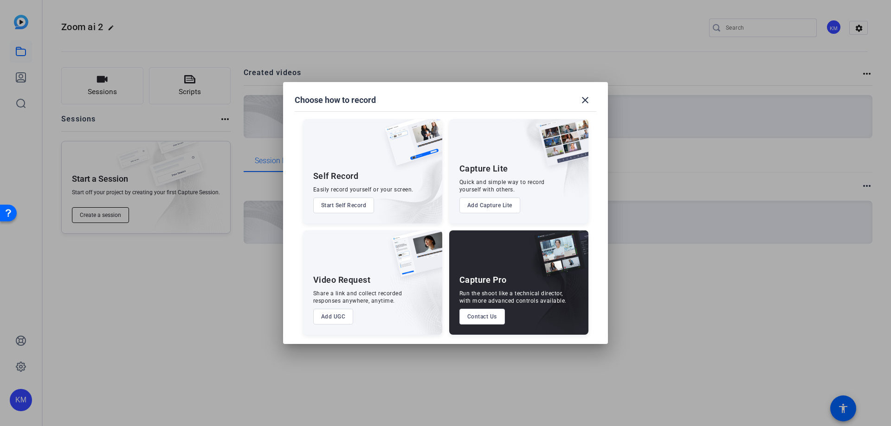  What do you see at coordinates (358, 297) in the screenshot?
I see `div: Share a link and collect recorded responses anywhere, anytime.` at bounding box center [358, 297].